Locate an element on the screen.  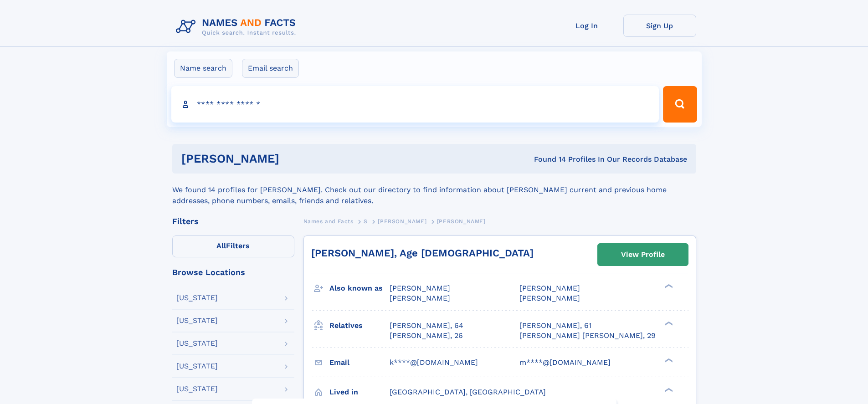
img: Logo Names and Facts is located at coordinates (238, 27).